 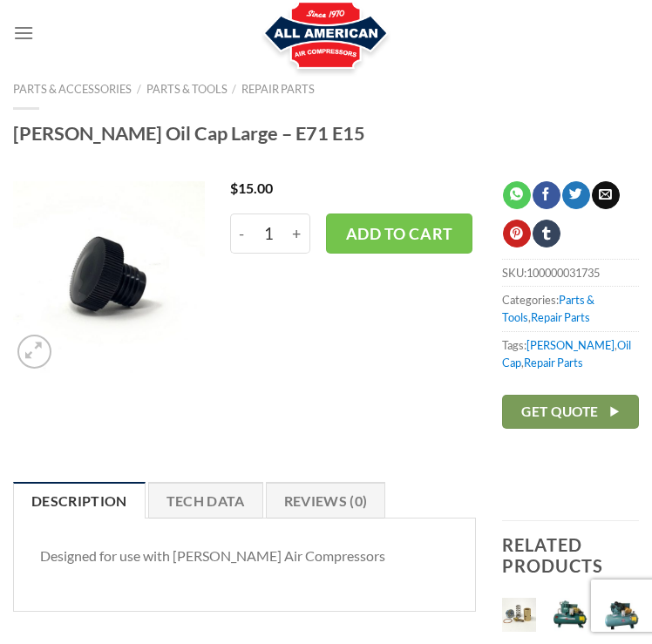 I want to click on a: Description, so click(x=79, y=500).